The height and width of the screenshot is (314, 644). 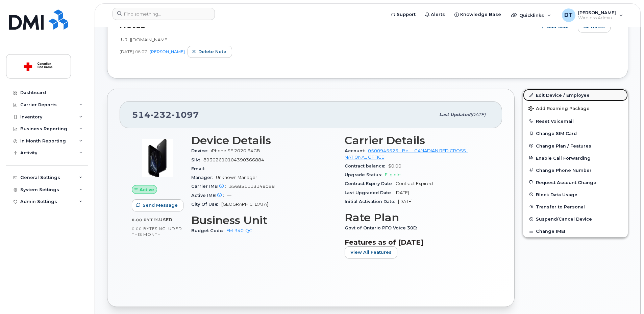 I want to click on input: Find something..., so click(x=164, y=14).